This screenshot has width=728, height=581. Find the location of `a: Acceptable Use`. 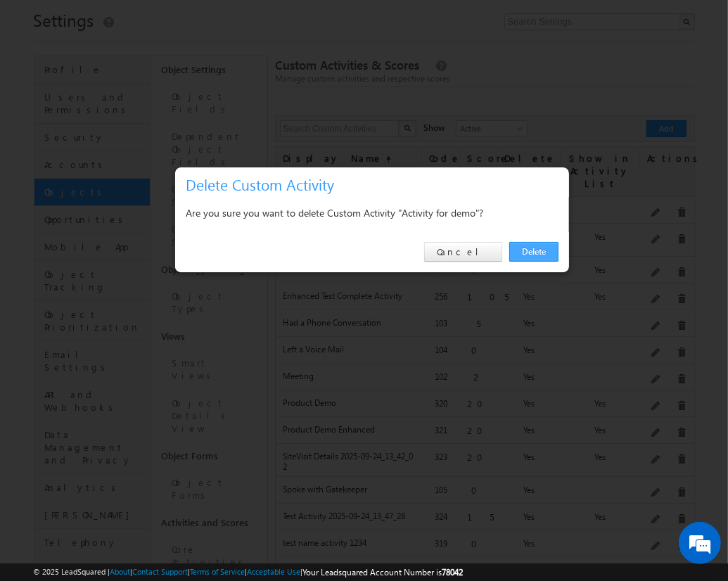

a: Acceptable Use is located at coordinates (274, 571).